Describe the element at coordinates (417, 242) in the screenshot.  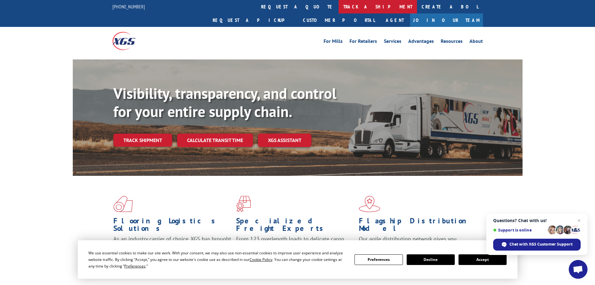
I see `span: Our agile distribution network gives you nationwide inventory management on demand.` at that location.